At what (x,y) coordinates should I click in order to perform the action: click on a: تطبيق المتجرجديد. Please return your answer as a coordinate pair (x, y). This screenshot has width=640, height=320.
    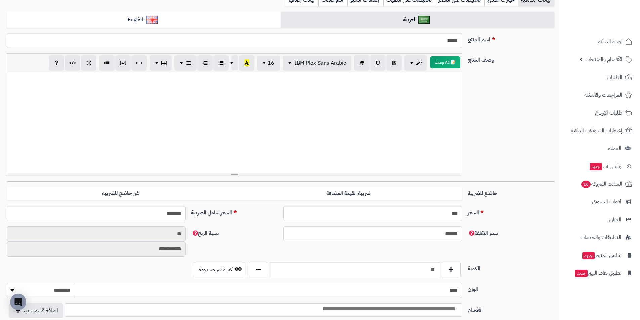
    Looking at the image, I should click on (601, 255).